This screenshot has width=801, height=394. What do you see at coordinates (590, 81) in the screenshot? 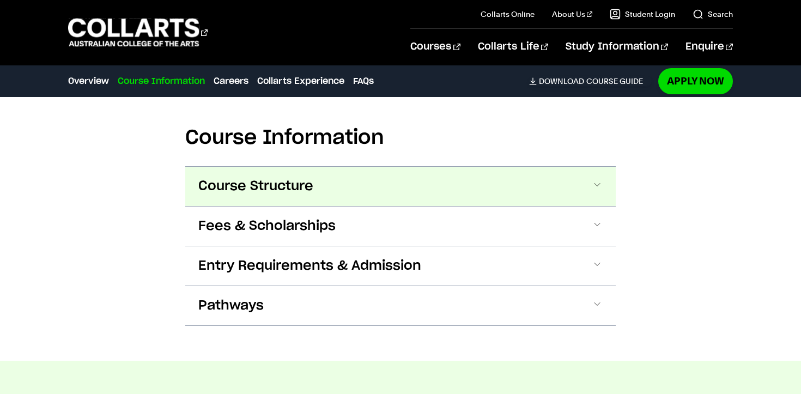
I see `a: DownloadCourse Guide` at bounding box center [590, 81].